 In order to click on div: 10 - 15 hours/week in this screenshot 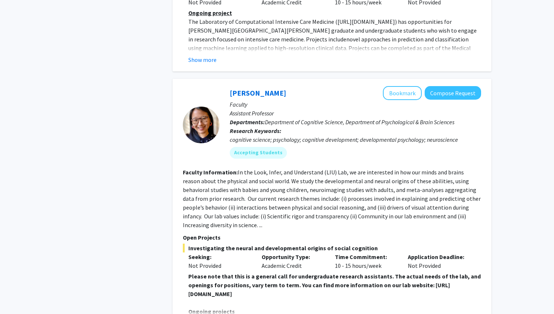, I will do `click(366, 261)`.